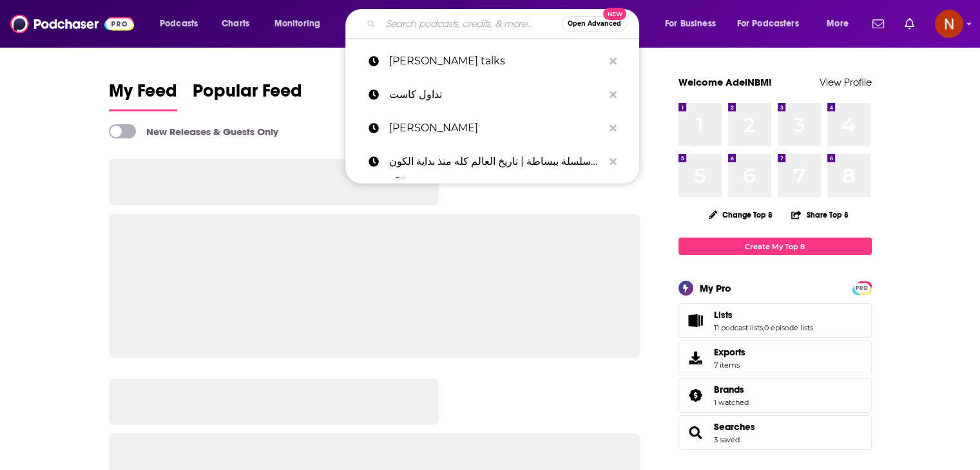 The width and height of the screenshot is (980, 470). What do you see at coordinates (235, 24) in the screenshot?
I see `span: Charts` at bounding box center [235, 24].